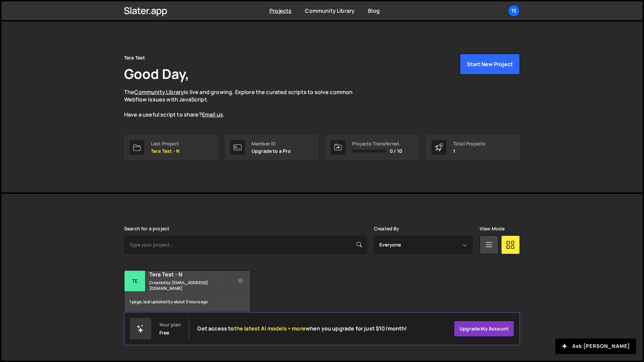 The height and width of the screenshot is (362, 644). What do you see at coordinates (165, 333) in the screenshot?
I see `div: Free` at bounding box center [165, 333].